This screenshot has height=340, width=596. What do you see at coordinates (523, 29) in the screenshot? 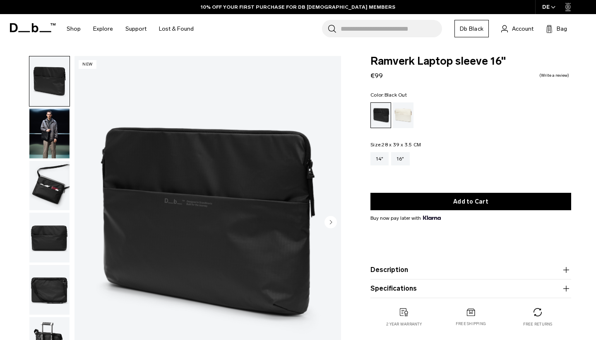
I see `span: Account` at bounding box center [523, 29].